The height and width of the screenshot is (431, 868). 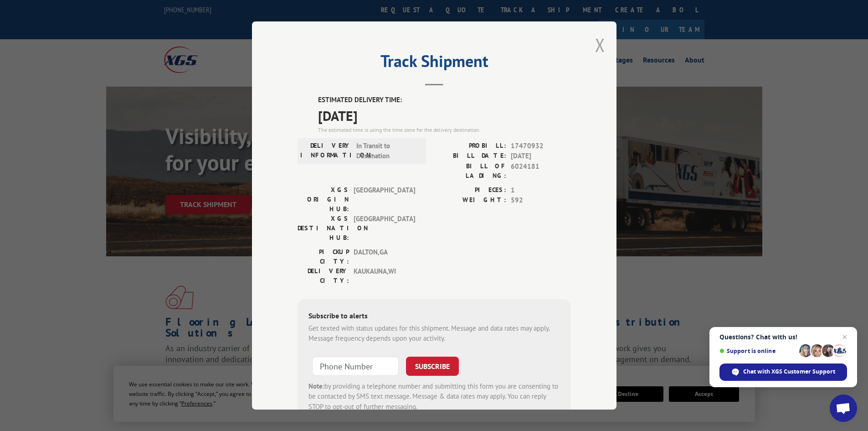 What do you see at coordinates (387, 151) in the screenshot?
I see `span: In Transit to Destination` at bounding box center [387, 151].